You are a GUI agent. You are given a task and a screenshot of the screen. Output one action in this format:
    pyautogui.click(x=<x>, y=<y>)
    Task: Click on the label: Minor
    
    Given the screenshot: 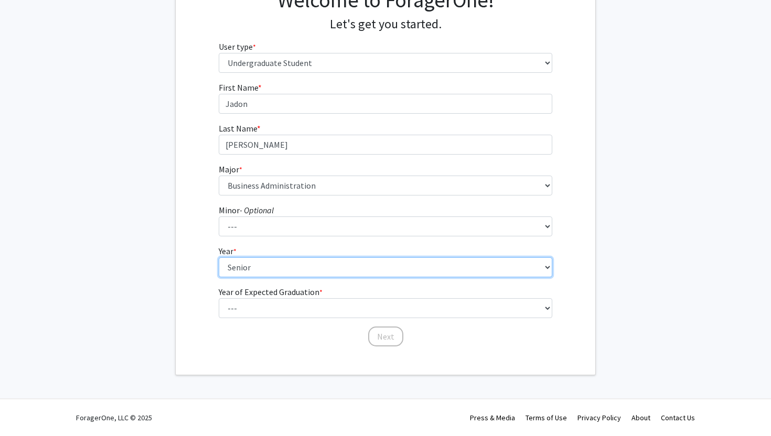 What is the action you would take?
    pyautogui.click(x=246, y=210)
    